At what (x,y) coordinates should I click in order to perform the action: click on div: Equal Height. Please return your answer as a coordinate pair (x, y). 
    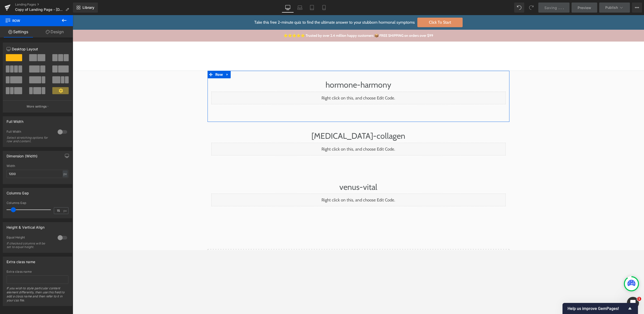
    Looking at the image, I should click on (29, 238).